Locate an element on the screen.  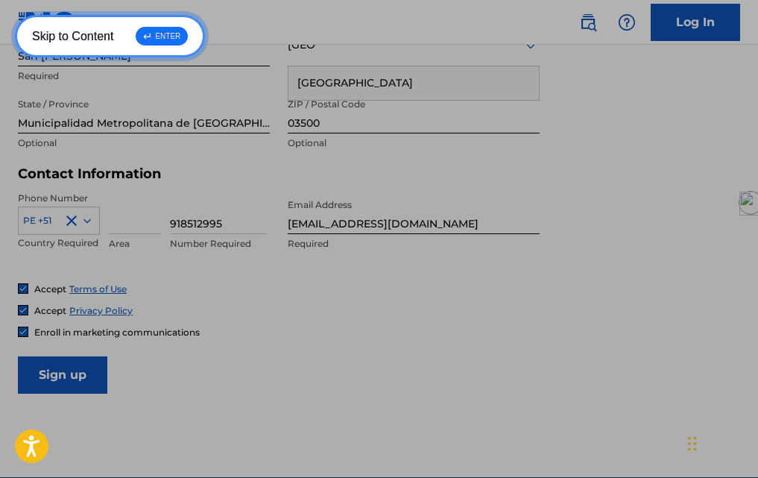
input: Sign up is located at coordinates (63, 375).